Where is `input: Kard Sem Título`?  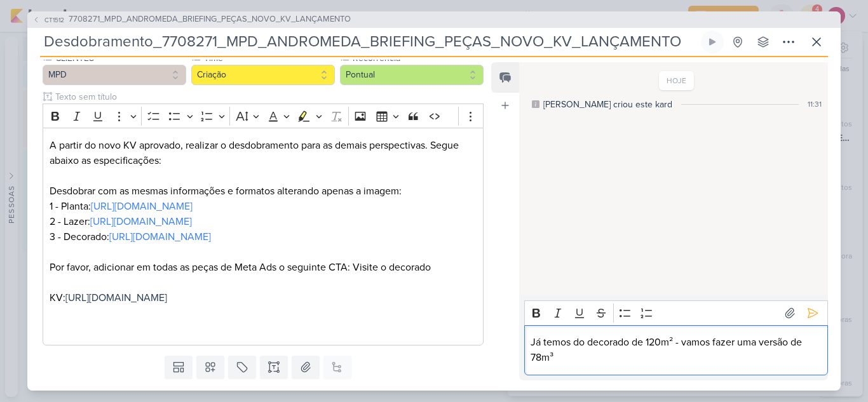
input: Kard Sem Título is located at coordinates (369, 42).